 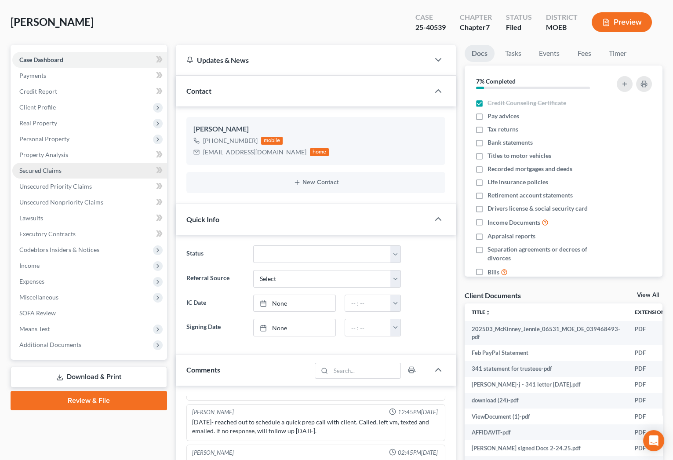 What do you see at coordinates (90, 170) in the screenshot?
I see `a: Secured Claims` at bounding box center [90, 170].